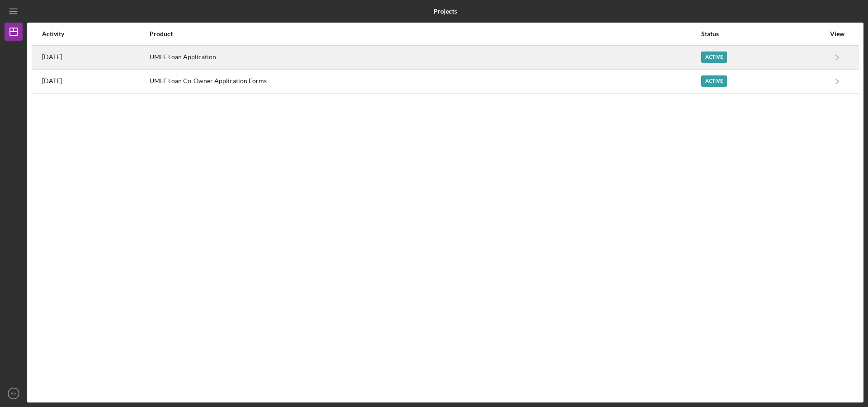 The height and width of the screenshot is (407, 868). What do you see at coordinates (425, 82) in the screenshot?
I see `div: UMLF Loan Co-Owner Application Forms` at bounding box center [425, 82].